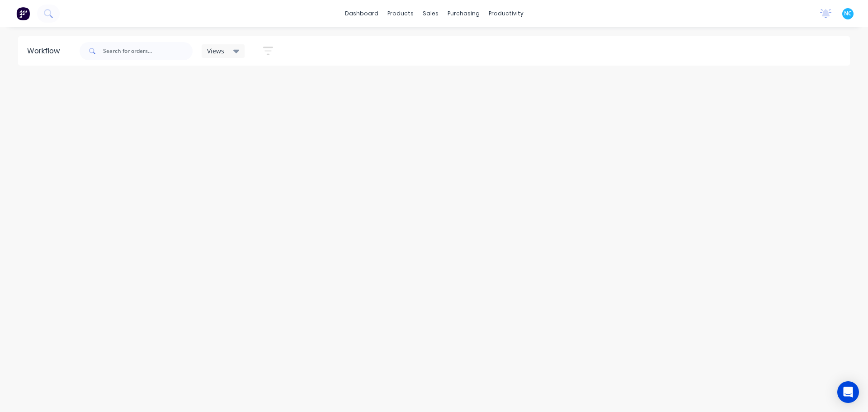 The image size is (868, 412). Describe the element at coordinates (216, 51) in the screenshot. I see `span: Views` at that location.